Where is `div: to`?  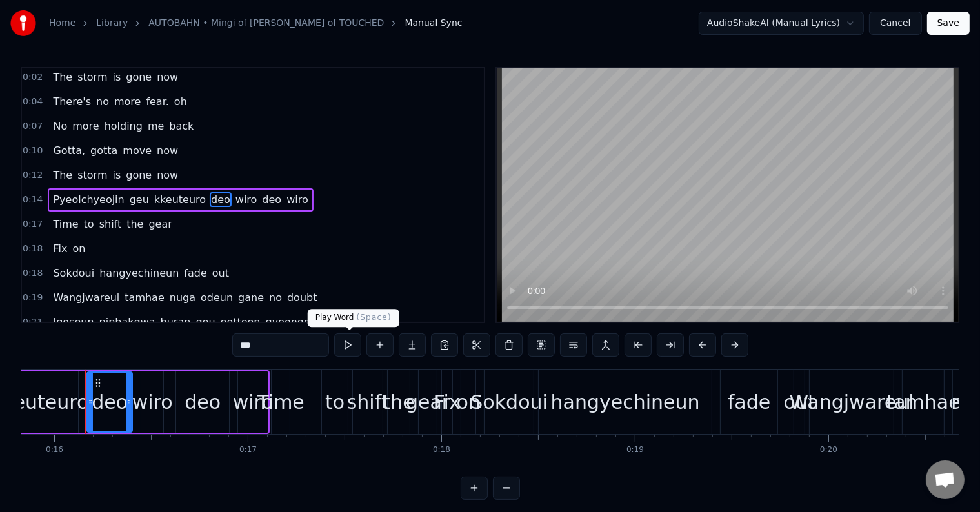 div: to is located at coordinates (335, 402).